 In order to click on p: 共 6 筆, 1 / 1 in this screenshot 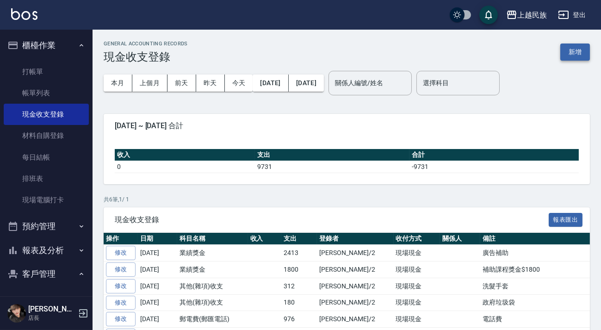, I will do `click(347, 200)`.